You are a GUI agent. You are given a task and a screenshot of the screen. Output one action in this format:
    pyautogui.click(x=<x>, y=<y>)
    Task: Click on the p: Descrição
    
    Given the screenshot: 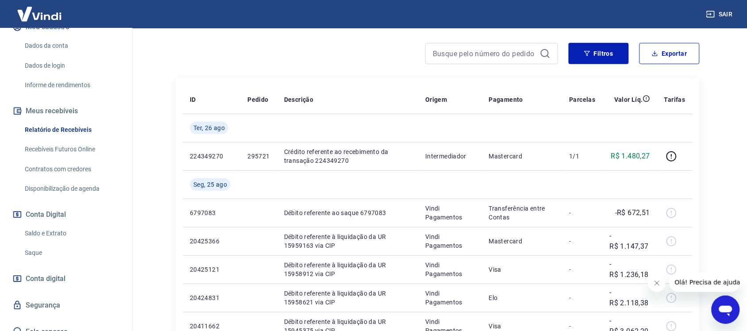 What is the action you would take?
    pyautogui.click(x=299, y=100)
    